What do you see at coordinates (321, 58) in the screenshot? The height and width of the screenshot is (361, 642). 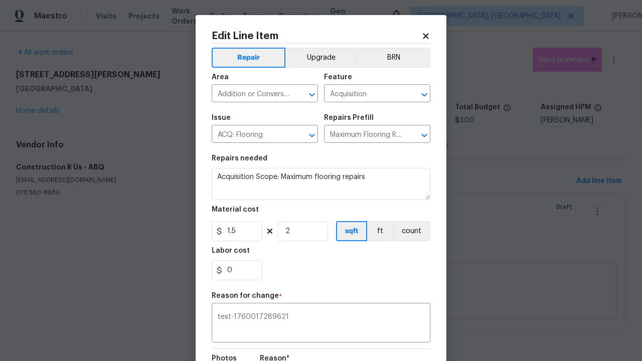 I see `button: Upgrade` at bounding box center [321, 58].